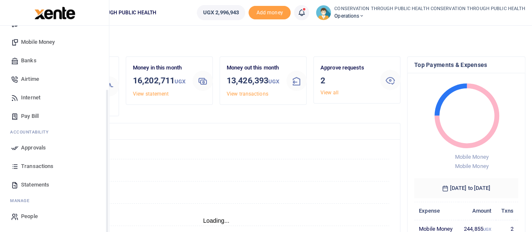  I want to click on li: Wallet ballance, so click(221, 13).